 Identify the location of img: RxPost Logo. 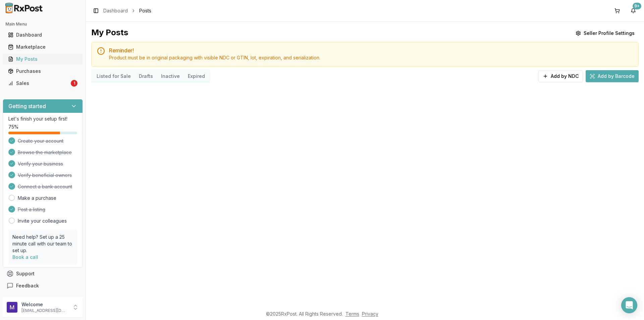
(24, 8).